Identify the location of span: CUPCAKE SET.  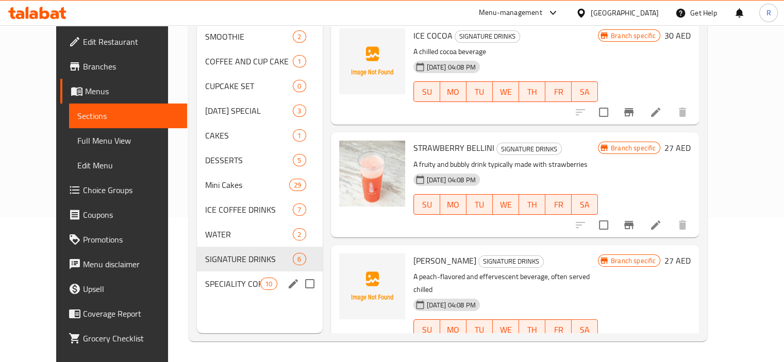
(249, 86).